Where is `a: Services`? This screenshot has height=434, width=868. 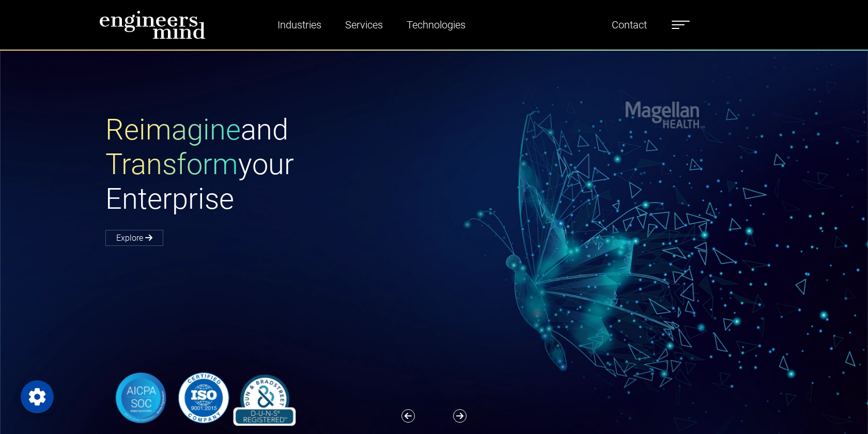 a: Services is located at coordinates (363, 25).